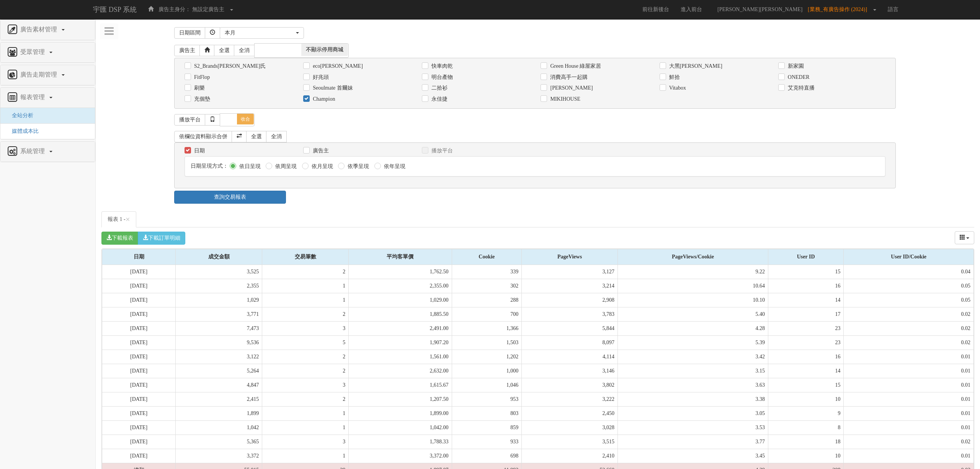 The image size is (980, 469). Describe the element at coordinates (39, 29) in the screenshot. I see `span: 廣告素材管理` at that location.